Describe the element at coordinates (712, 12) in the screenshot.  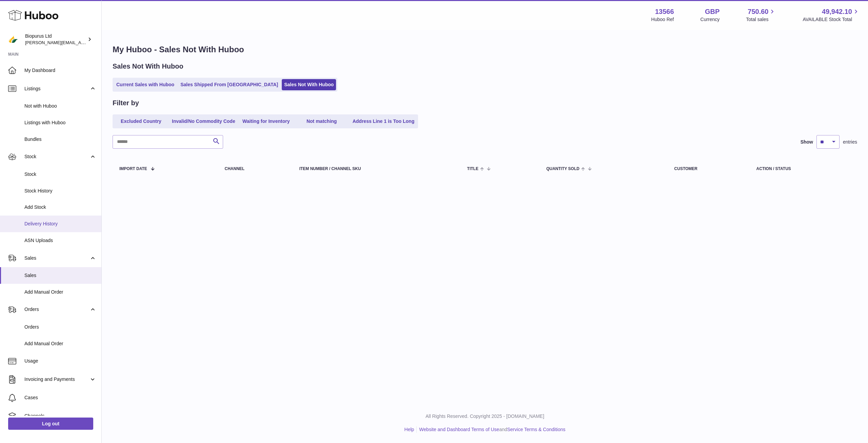
I see `strong: GBP` at that location.